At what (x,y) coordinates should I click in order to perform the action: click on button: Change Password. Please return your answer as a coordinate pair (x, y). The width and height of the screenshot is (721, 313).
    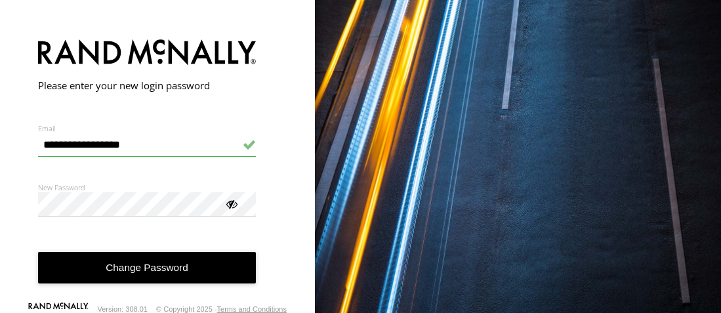
    Looking at the image, I should click on (147, 268).